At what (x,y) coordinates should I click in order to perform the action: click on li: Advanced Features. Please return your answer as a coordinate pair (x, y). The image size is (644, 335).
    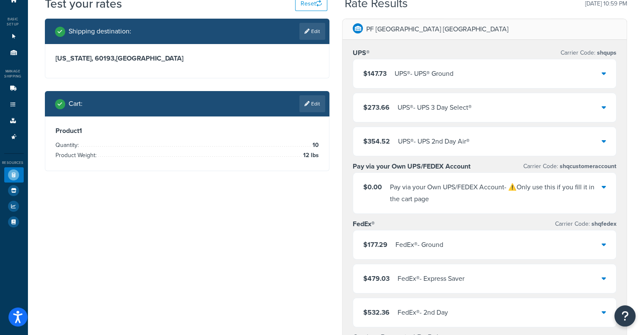
    Looking at the image, I should click on (14, 137).